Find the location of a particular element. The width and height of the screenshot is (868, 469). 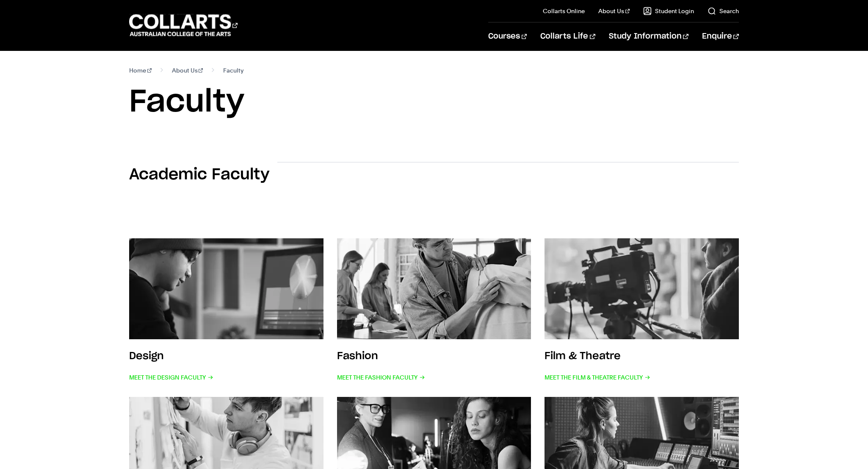

a: Collarts Life is located at coordinates (568, 36).